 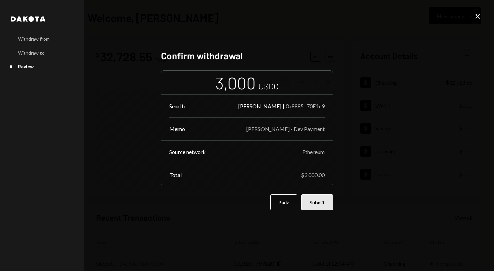 What do you see at coordinates (313, 152) in the screenshot?
I see `div: Ethereum` at bounding box center [313, 152].